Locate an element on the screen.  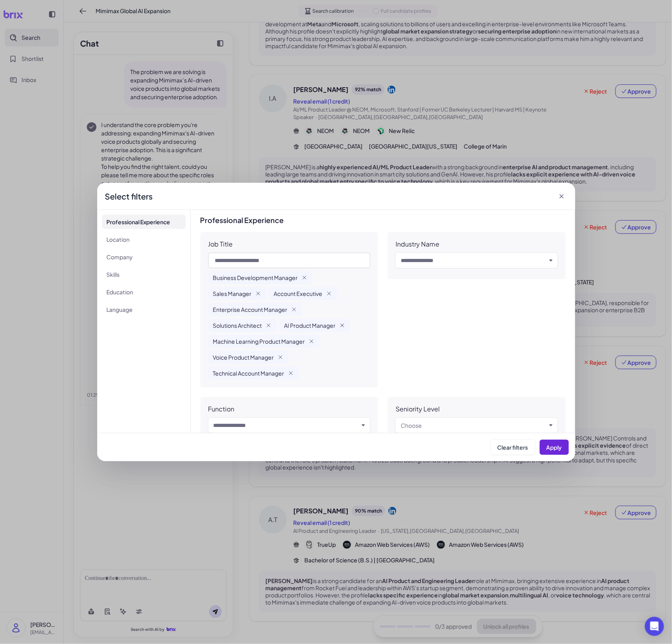
span: Solutions Architect is located at coordinates (237, 325).